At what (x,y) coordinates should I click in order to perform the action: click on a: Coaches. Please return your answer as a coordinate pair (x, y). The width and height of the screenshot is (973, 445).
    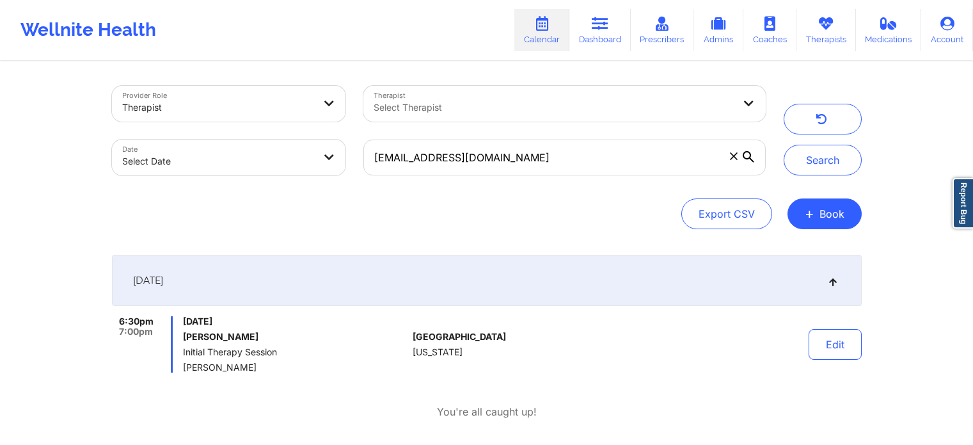
    Looking at the image, I should click on (770, 30).